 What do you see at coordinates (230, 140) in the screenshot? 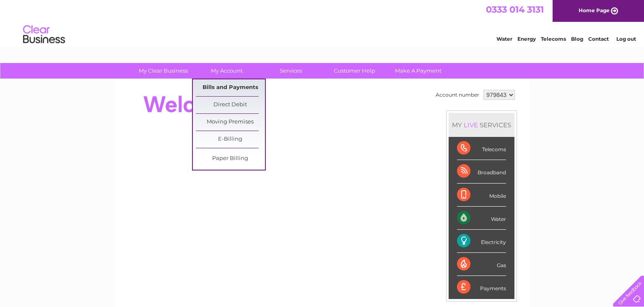
I see `a: E-Billing` at bounding box center [230, 140].